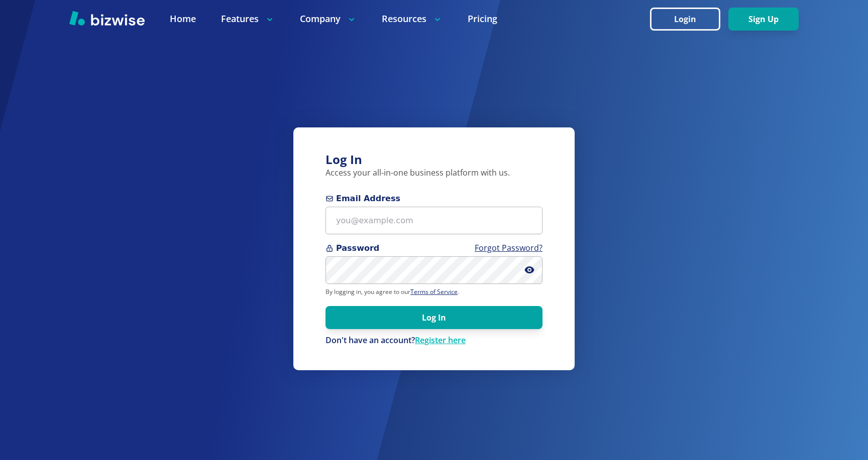  Describe the element at coordinates (183, 18) in the screenshot. I see `a: Home` at that location.